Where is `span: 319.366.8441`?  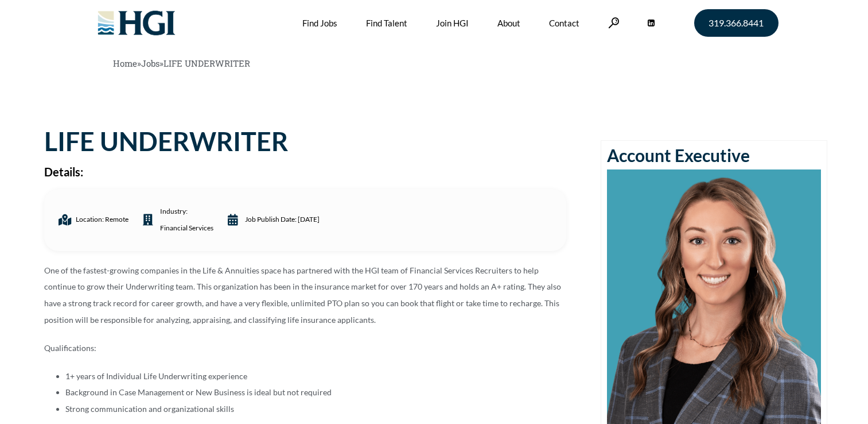
span: 319.366.8441 is located at coordinates (736, 23).